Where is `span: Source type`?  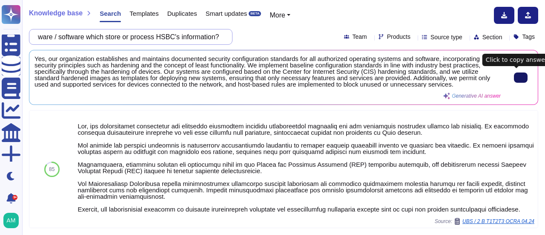
span: Source type is located at coordinates (446, 37).